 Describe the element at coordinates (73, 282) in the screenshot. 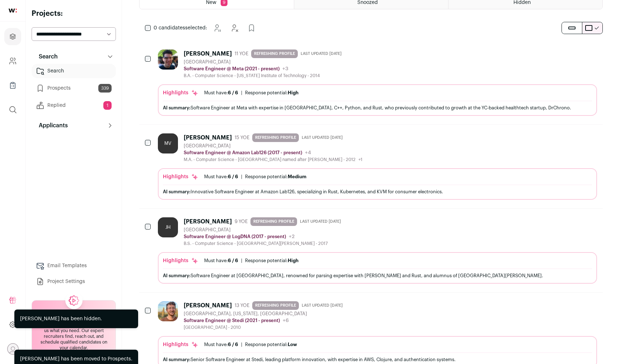

I see `a: Project Settings` at that location.